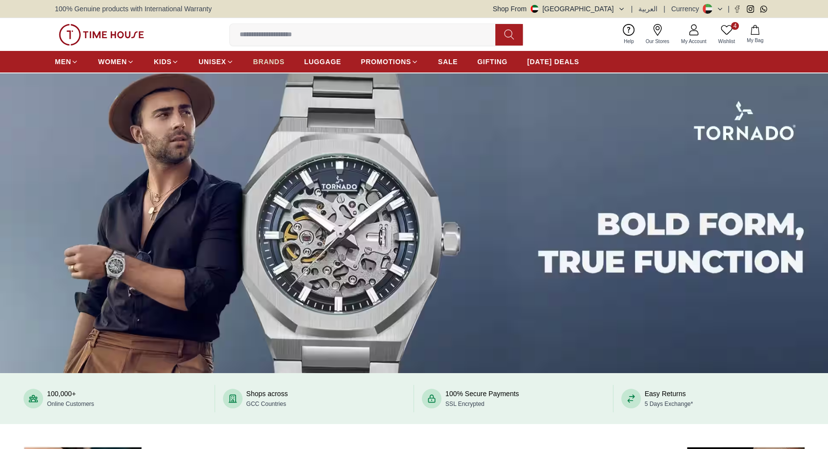 Image resolution: width=828 pixels, height=449 pixels. What do you see at coordinates (465, 404) in the screenshot?
I see `span: SSL Encrypted` at bounding box center [465, 404].